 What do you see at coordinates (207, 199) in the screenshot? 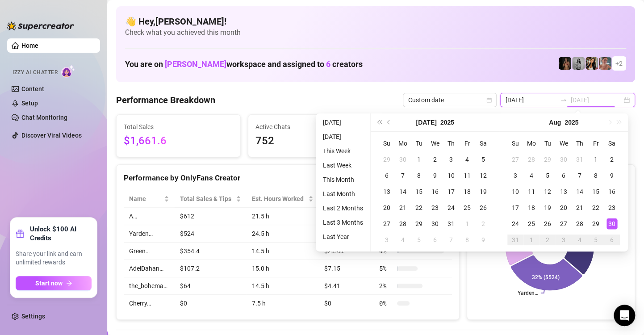
I see `span: Total Sales & Tips` at bounding box center [207, 199].